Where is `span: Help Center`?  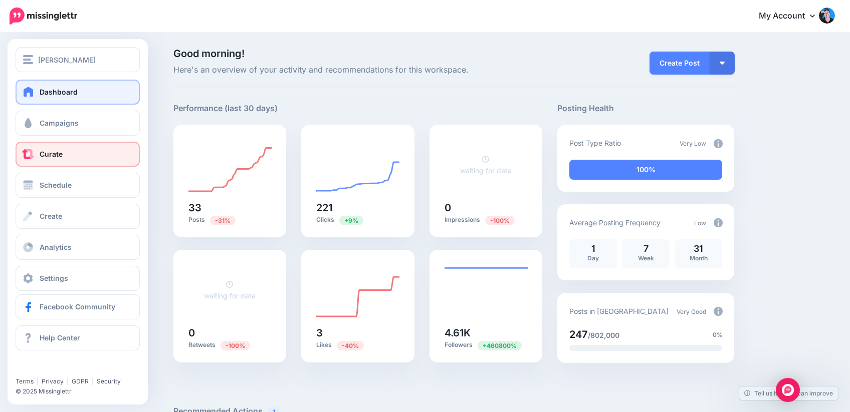 span: Help Center is located at coordinates (60, 338).